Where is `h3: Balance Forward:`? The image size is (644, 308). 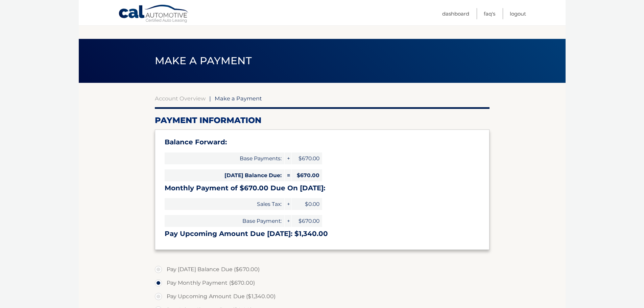 h3: Balance Forward: is located at coordinates (322, 142).